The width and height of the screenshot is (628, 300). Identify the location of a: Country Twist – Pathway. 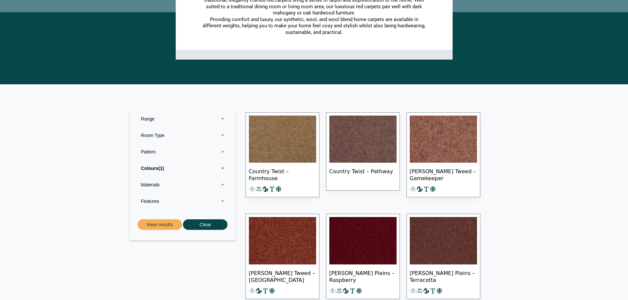
(363, 152).